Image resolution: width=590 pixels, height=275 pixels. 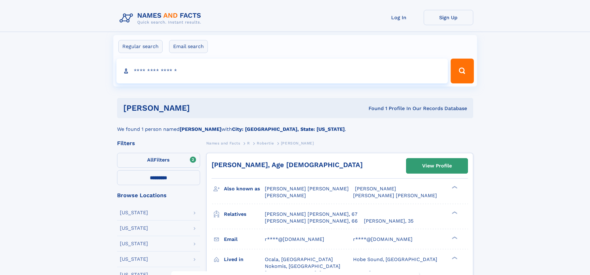 What do you see at coordinates (249, 143) in the screenshot?
I see `a: R` at bounding box center [249, 143].